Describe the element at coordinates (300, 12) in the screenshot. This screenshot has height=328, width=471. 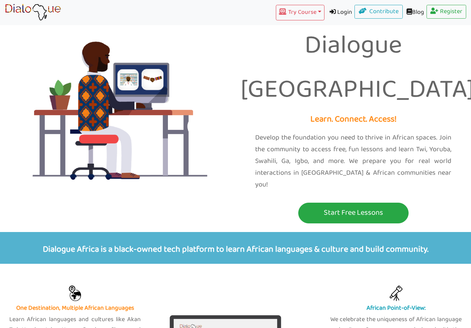
I see `button: Try Course` at that location.